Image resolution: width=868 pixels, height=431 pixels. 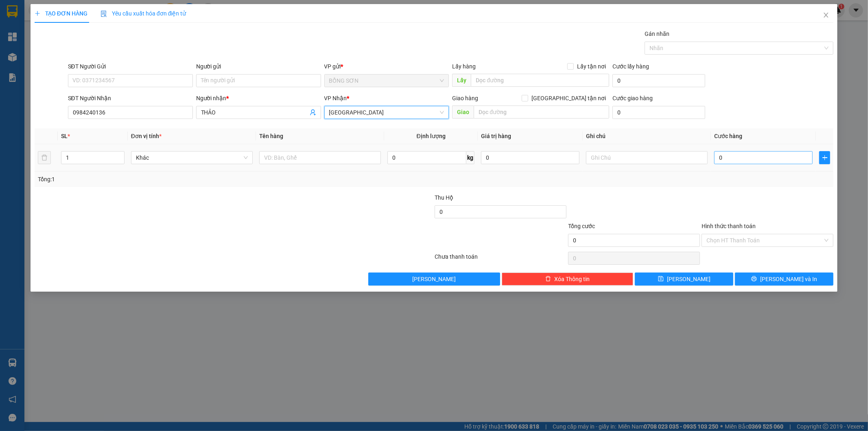 I want to click on button: delete, so click(x=44, y=158).